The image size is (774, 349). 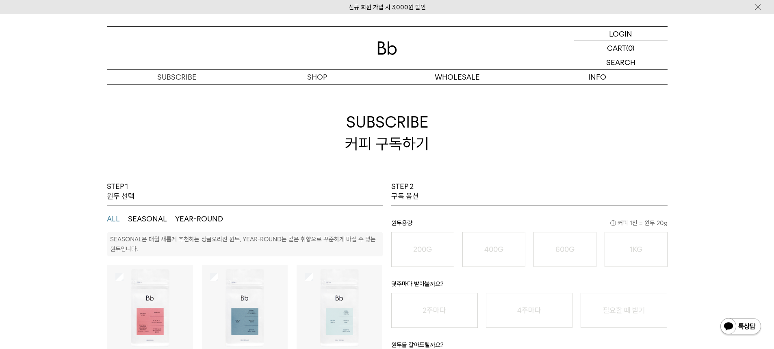 I want to click on p: INFO, so click(x=597, y=77).